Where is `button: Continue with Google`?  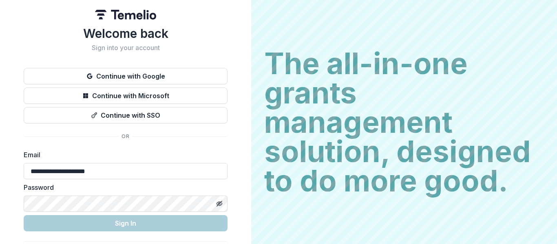
button: Continue with Google is located at coordinates (126, 76).